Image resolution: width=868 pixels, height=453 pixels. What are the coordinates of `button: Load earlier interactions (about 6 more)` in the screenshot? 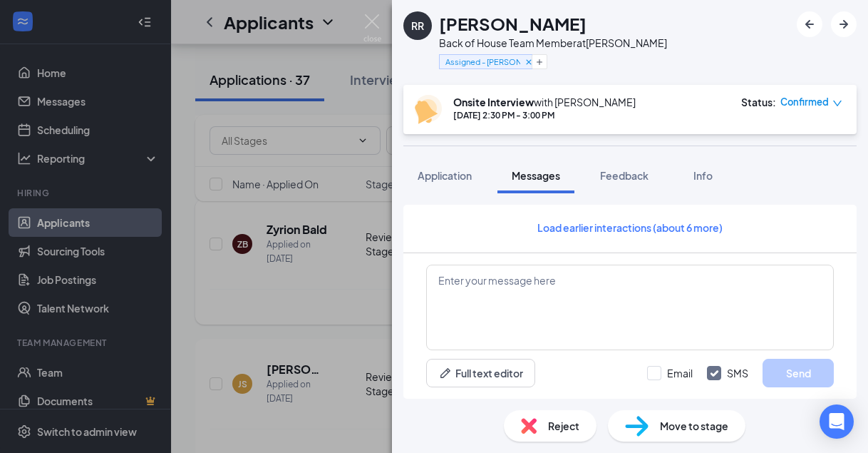 It's located at (630, 228).